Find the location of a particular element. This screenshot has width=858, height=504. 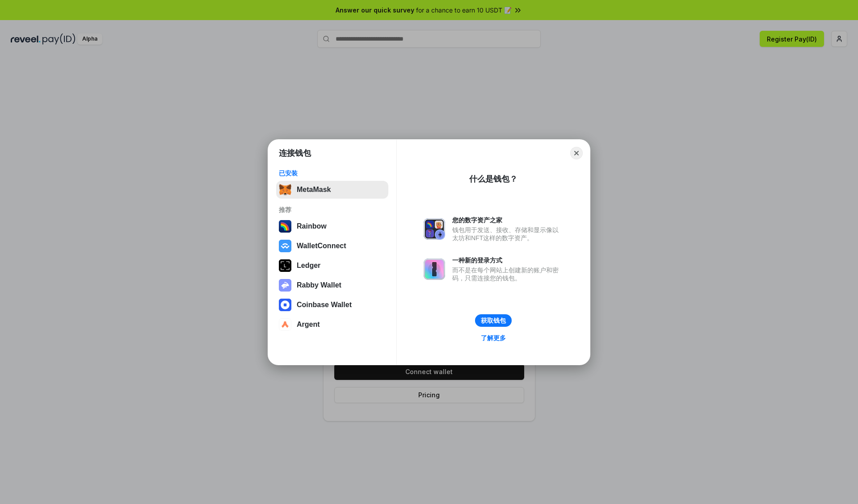

button: WalletConnect is located at coordinates (332, 246).